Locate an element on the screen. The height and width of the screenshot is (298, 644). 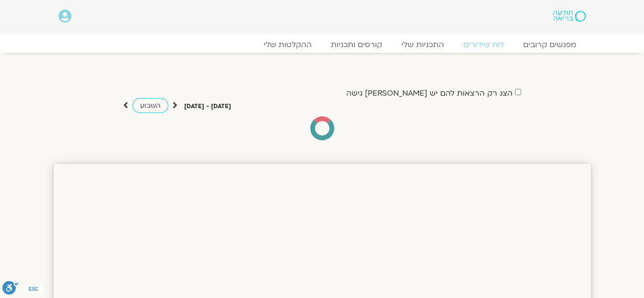
a: ההקלטות שלי is located at coordinates (288, 45).